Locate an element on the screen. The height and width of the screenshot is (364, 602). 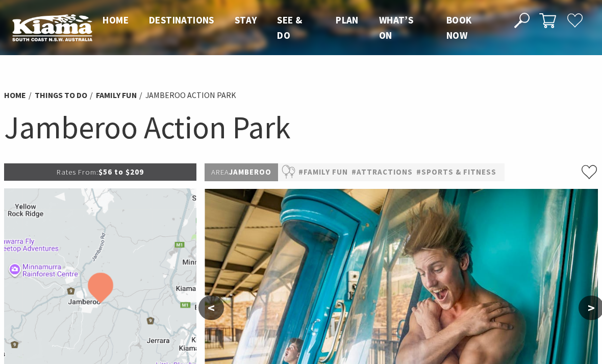
span: Destinations is located at coordinates (182, 20).